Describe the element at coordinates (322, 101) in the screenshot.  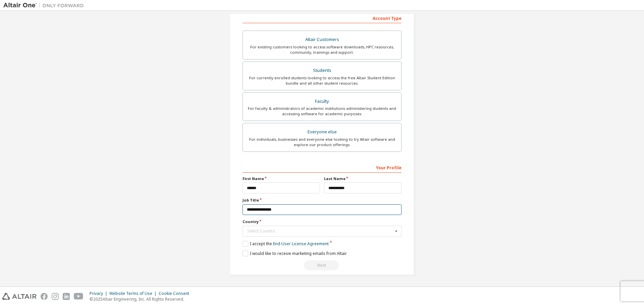
I see `div: Faculty` at that location.